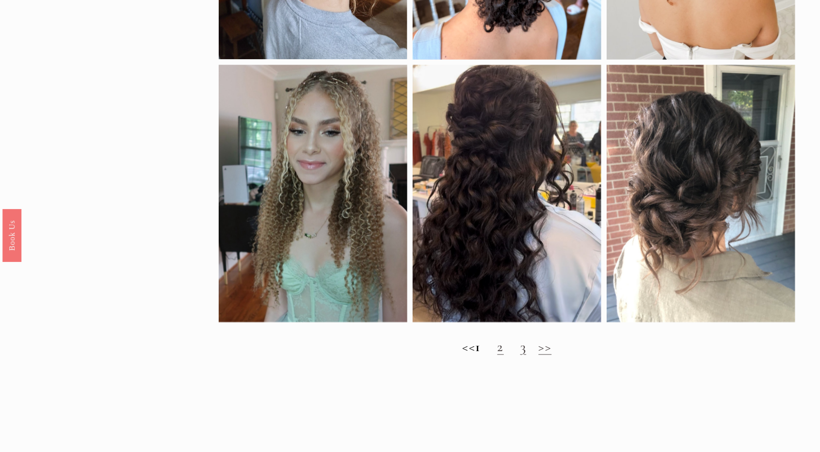  What do you see at coordinates (501, 347) in the screenshot?
I see `a: 2` at bounding box center [501, 347].